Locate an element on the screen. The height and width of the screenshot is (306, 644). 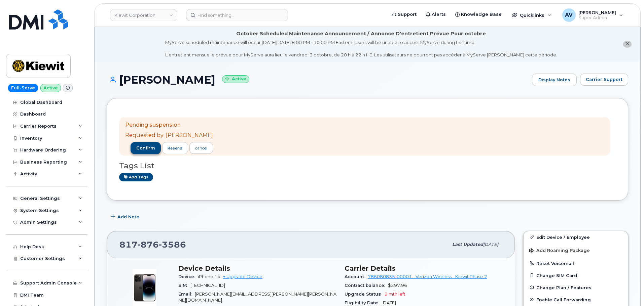
button: Reset Voicemail is located at coordinates (576, 263).